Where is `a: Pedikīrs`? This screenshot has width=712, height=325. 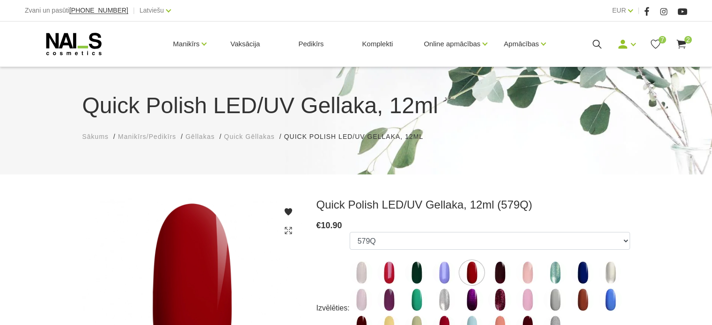
a: Pedikīrs is located at coordinates (311, 44).